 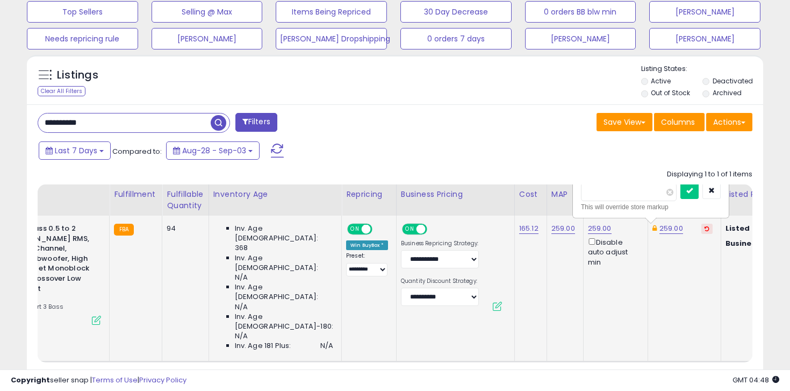 What do you see at coordinates (456, 39) in the screenshot?
I see `button: 0 orders 7 days` at bounding box center [456, 39].